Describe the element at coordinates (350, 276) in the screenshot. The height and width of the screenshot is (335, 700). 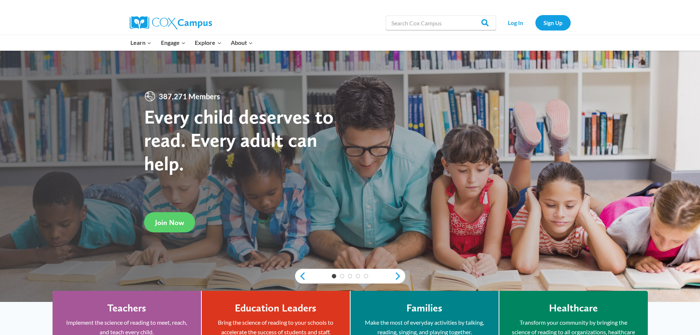
I see `a: 3` at that location.